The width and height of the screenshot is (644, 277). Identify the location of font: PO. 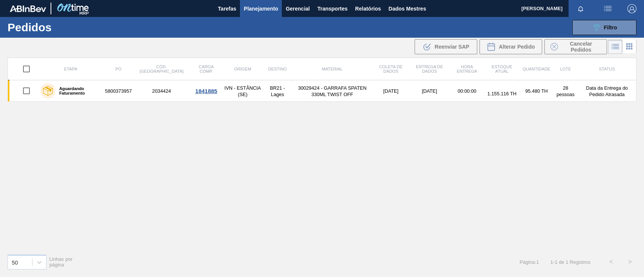
(119, 69).